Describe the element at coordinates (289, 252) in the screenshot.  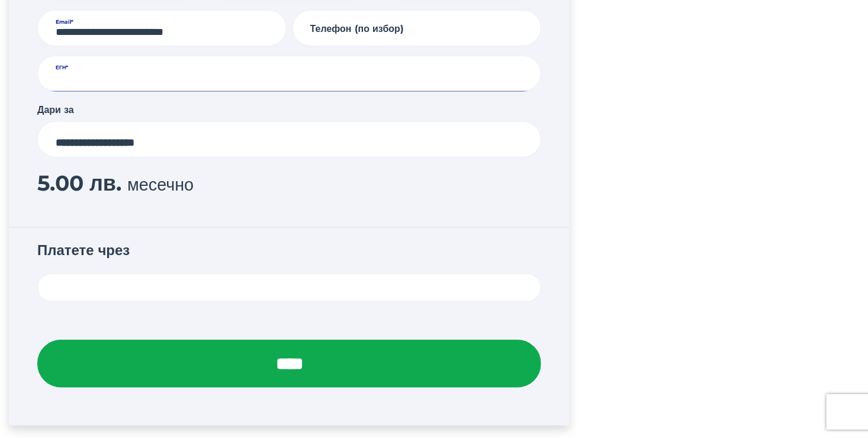
I see `h3: Платете чрез` at that location.